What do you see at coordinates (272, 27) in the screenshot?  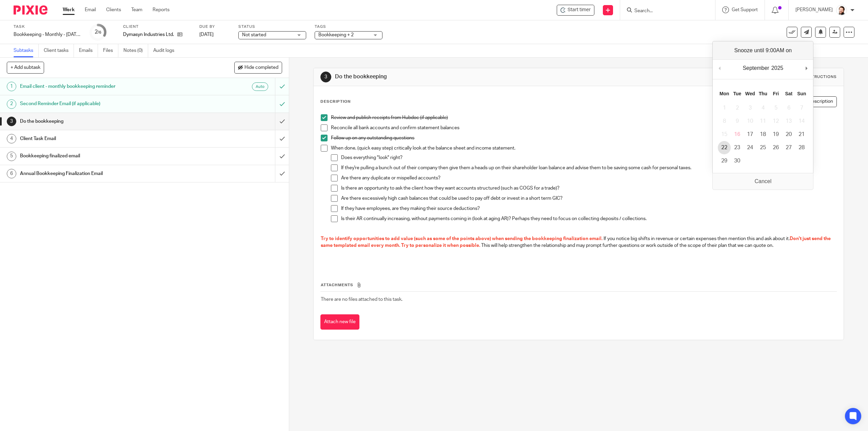 I see `label: Status` at bounding box center [272, 27].